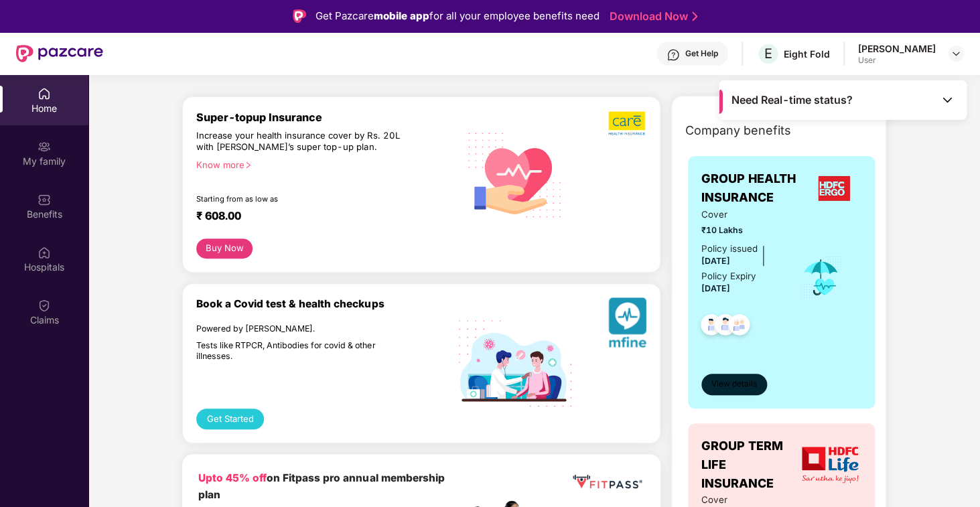 The width and height of the screenshot is (980, 507). What do you see at coordinates (320, 217) in the screenshot?
I see `div: ₹ 608.00` at bounding box center [320, 217].